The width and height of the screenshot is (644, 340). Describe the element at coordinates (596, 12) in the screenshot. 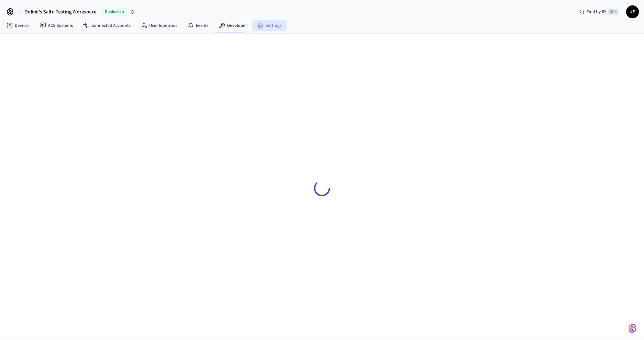

I see `span: Find by ID` at that location.